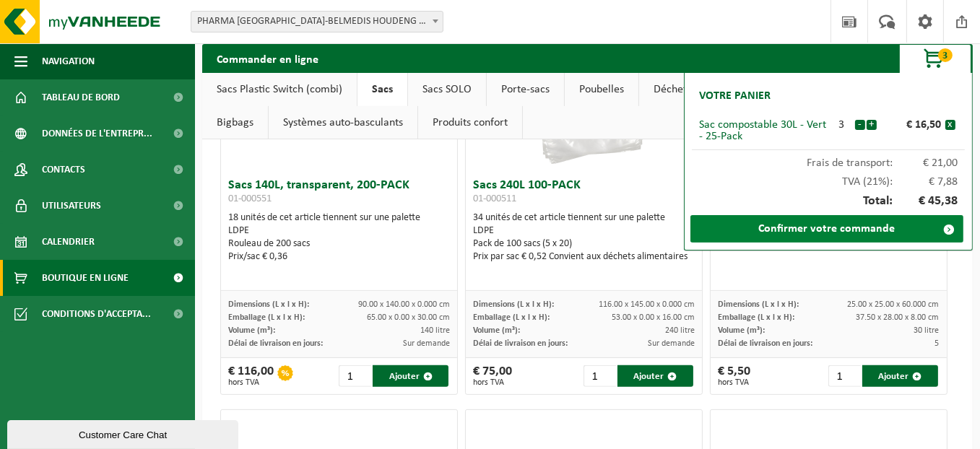 This screenshot has width=980, height=449. Describe the element at coordinates (828, 160) in the screenshot. I see `div: Frais de transport:` at that location.